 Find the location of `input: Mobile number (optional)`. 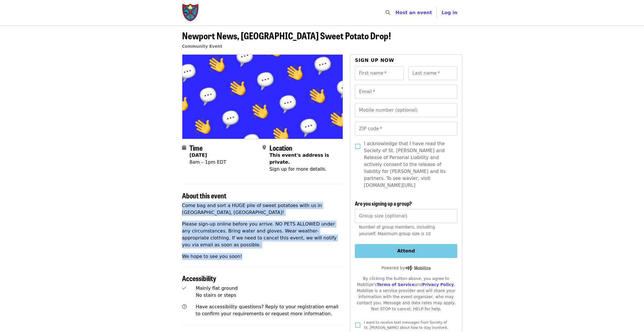

input: Mobile number (optional) is located at coordinates (405, 110).